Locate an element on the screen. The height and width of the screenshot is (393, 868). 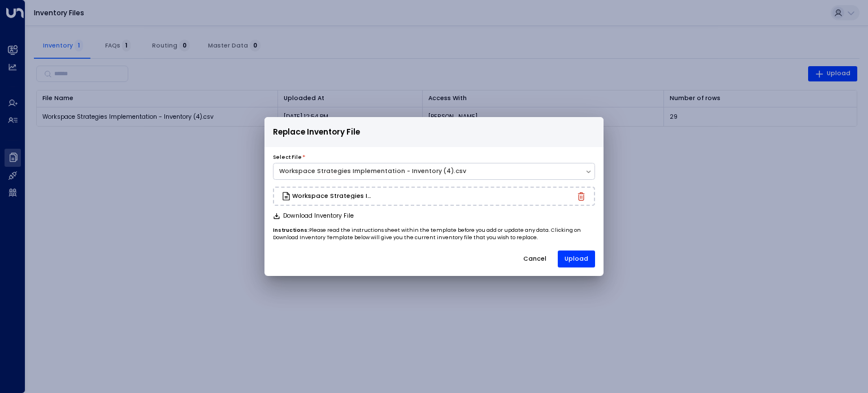
button: Upload is located at coordinates (576, 259).